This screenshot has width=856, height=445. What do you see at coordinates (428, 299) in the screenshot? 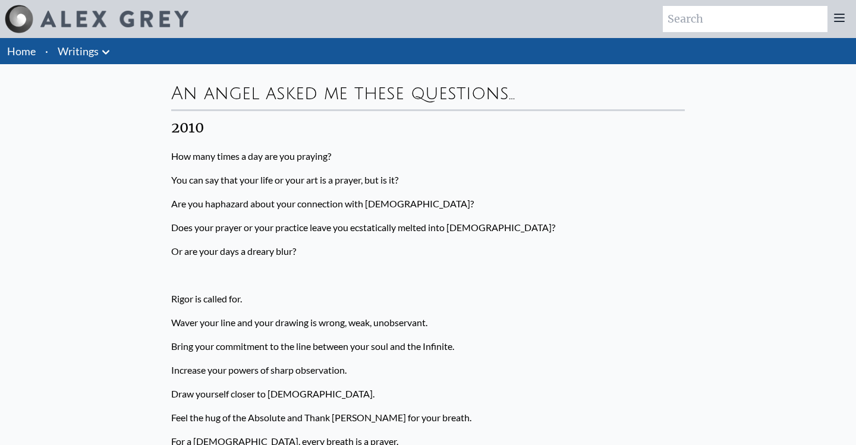
I see `p: Rigor is called for.` at bounding box center [428, 299].